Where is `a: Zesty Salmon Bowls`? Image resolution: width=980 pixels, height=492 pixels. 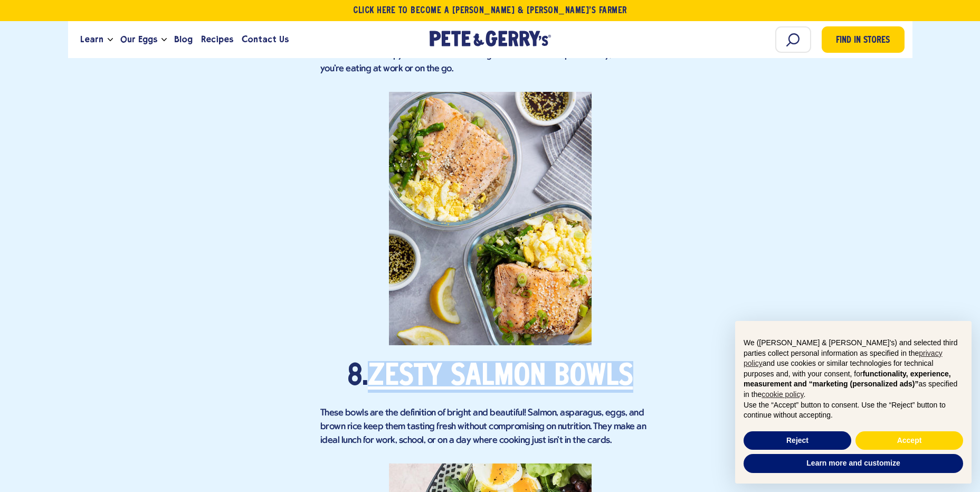
a: Zesty Salmon Bowls is located at coordinates (500, 378).